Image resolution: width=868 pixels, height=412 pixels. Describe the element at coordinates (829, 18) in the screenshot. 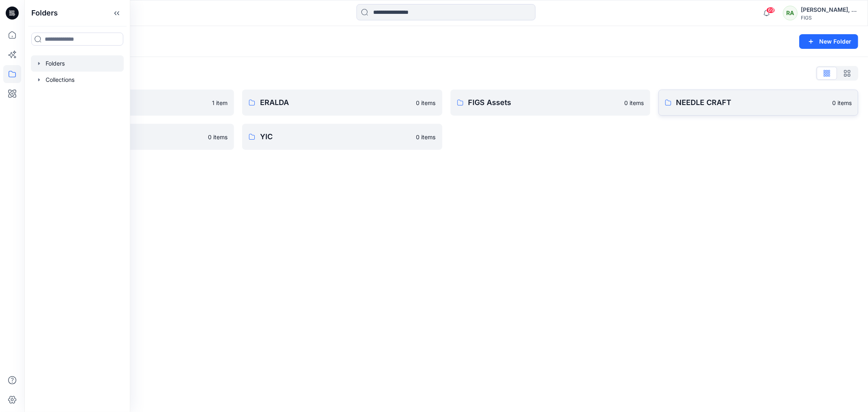

I see `div: FIGS` at that location.